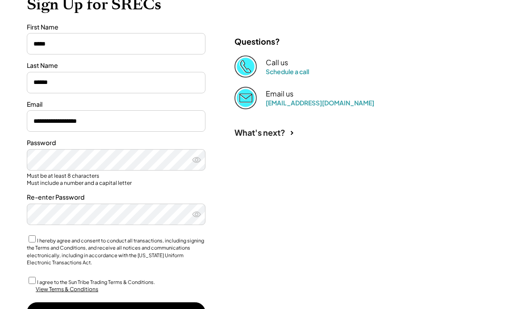 The height and width of the screenshot is (309, 527). What do you see at coordinates (257, 41) in the screenshot?
I see `div: Questions?` at bounding box center [257, 41].